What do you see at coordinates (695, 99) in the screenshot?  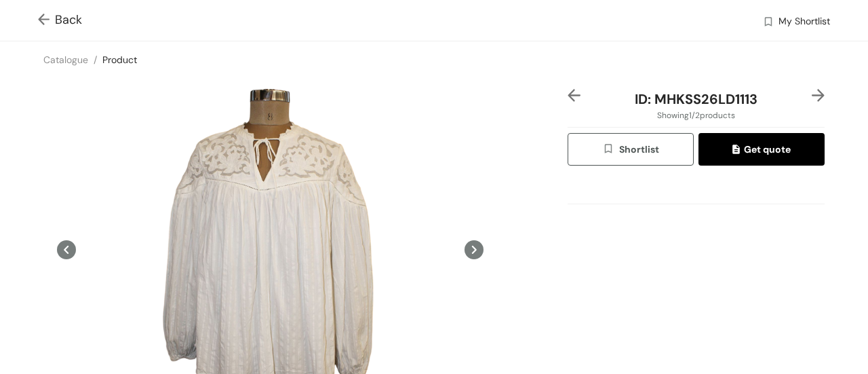 I see `span: ID: MHKSS26LD1113` at bounding box center [695, 99].